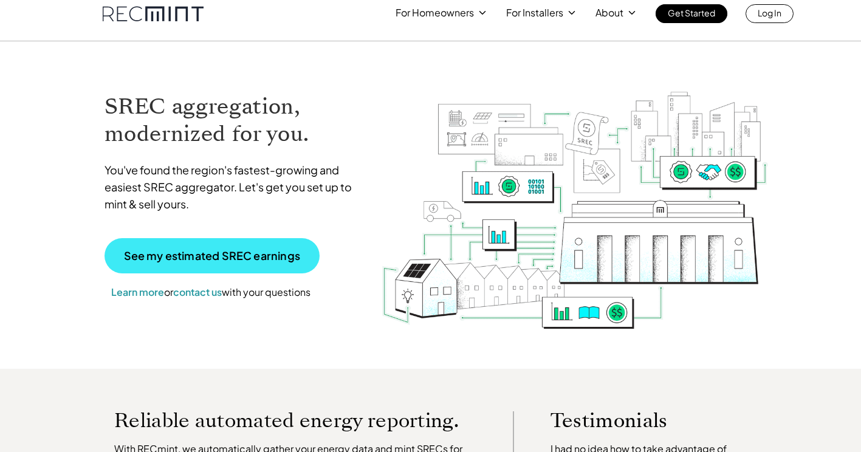  Describe the element at coordinates (212, 256) in the screenshot. I see `p: See my estimated SREC earnings` at that location.